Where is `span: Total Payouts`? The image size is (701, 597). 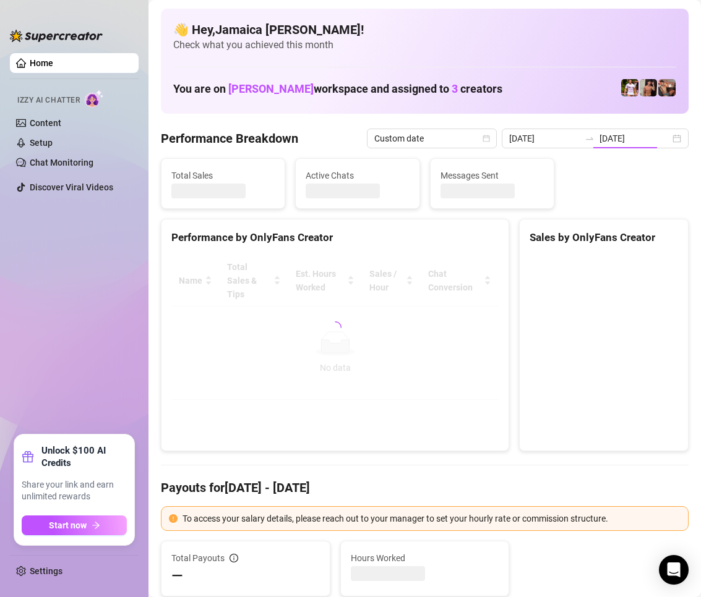
span: Total Payouts is located at coordinates (198, 558).